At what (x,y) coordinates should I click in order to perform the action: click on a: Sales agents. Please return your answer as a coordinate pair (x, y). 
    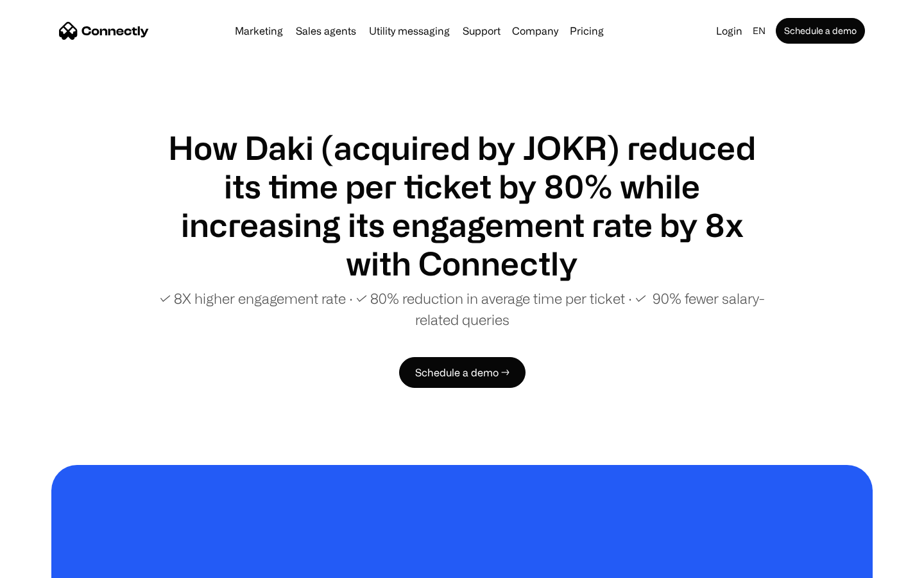
    Looking at the image, I should click on (326, 31).